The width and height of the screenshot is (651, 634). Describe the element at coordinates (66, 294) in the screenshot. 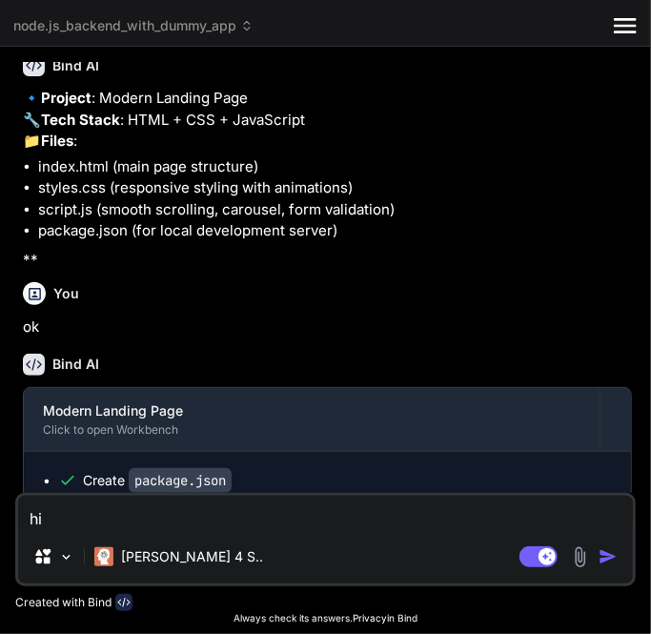

I see `h6: You` at that location.